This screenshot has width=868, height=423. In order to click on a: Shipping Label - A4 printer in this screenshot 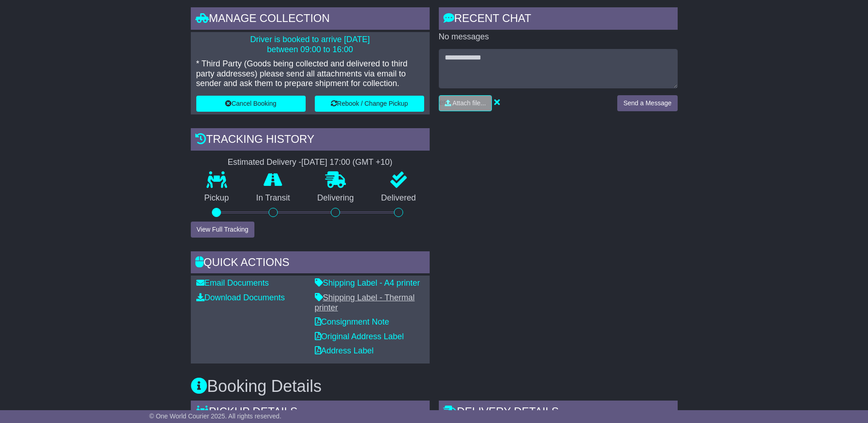, I will do `click(367, 283)`.